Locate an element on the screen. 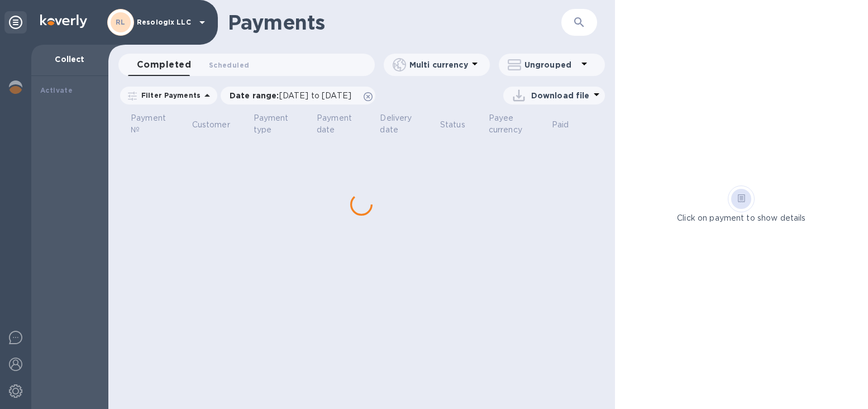 Image resolution: width=868 pixels, height=409 pixels. b: Activate is located at coordinates (56, 90).